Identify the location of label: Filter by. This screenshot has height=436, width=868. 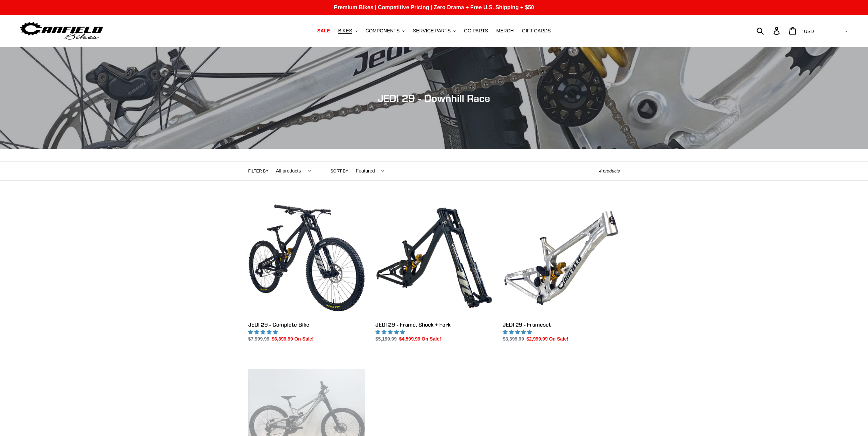
(258, 171).